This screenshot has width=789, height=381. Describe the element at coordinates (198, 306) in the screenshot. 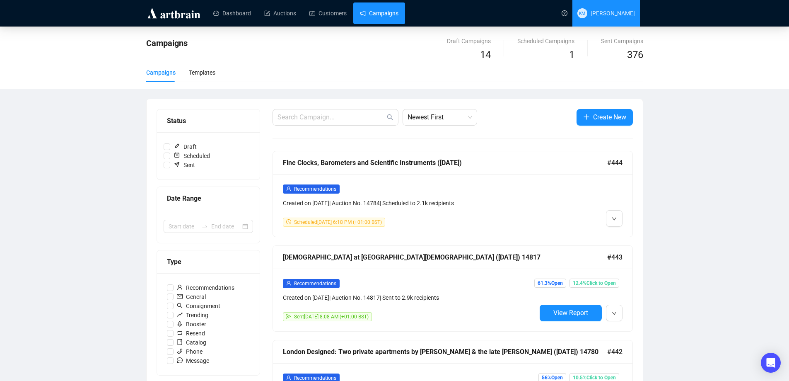

I see `span: Consignment` at that location.